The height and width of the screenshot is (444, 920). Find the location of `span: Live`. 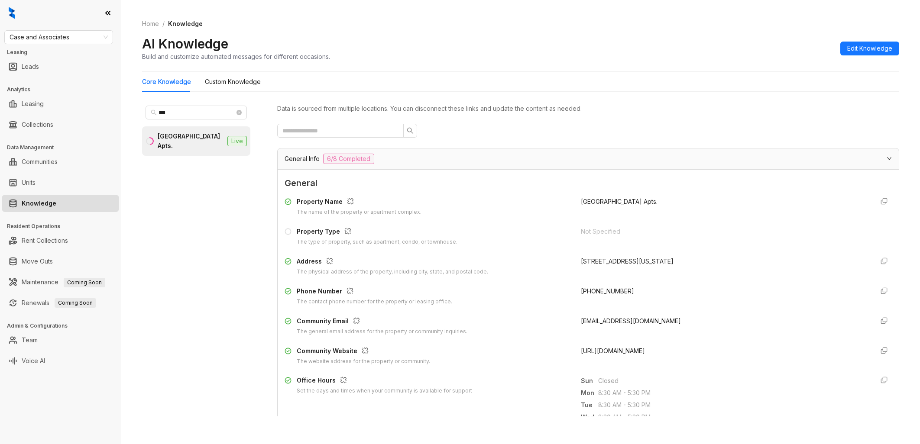

span: Live is located at coordinates (237, 141).